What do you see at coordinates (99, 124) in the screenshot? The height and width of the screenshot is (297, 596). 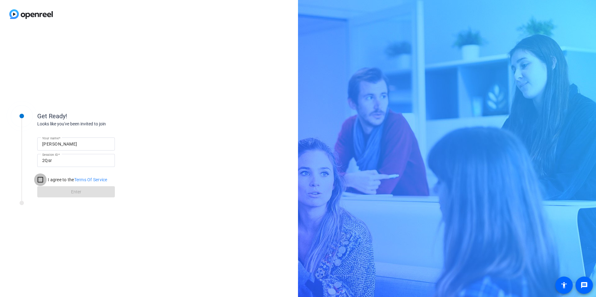 I see `div: Looks like you've been invited to join` at bounding box center [99, 124].